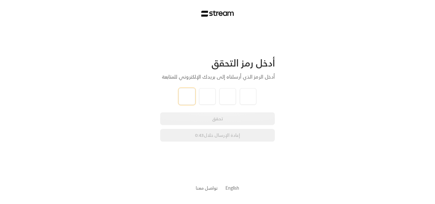 The image size is (435, 204). I want to click on div: أدخل الرمز الذي أرسلناه إلى بريدك الإلكتروني للمتابعة, so click(217, 77).